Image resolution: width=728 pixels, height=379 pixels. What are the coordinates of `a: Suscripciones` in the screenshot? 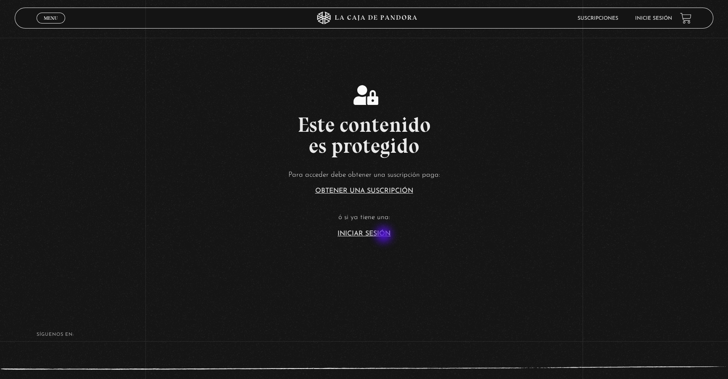 It's located at (597, 18).